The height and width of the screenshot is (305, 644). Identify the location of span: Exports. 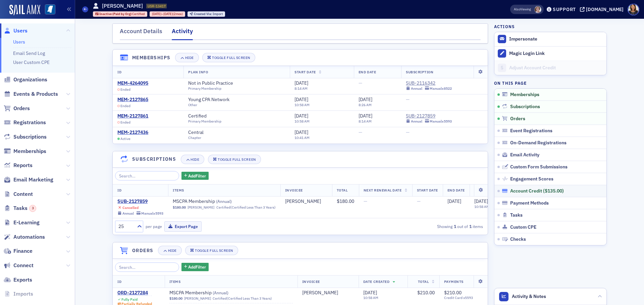
(23, 280).